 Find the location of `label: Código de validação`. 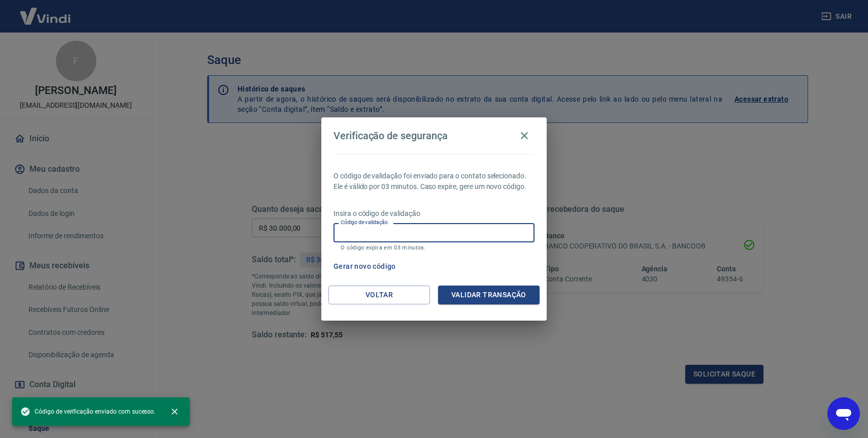

label: Código de validação is located at coordinates (363, 221).